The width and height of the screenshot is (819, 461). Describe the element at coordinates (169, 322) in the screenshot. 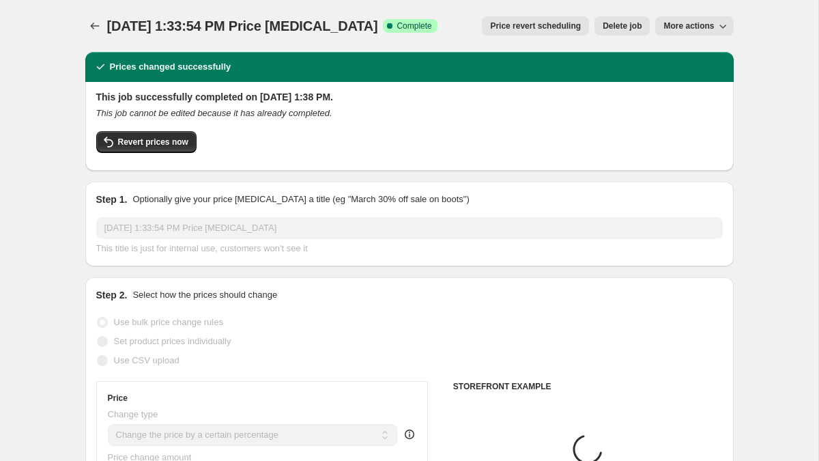

I see `span: Use bulk price change rules` at that location.